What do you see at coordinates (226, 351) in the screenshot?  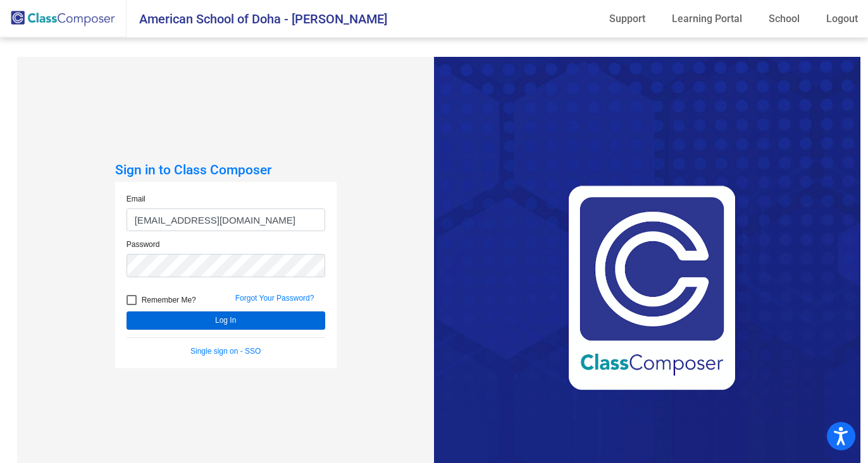 I see `a: Single sign on - SSO` at bounding box center [226, 351].